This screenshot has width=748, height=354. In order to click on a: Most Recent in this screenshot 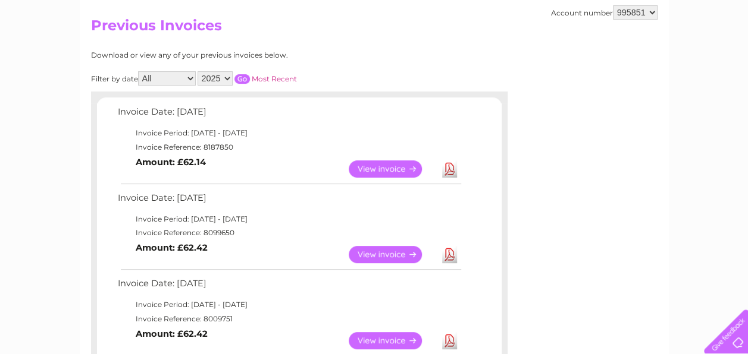, I will do `click(274, 79)`.